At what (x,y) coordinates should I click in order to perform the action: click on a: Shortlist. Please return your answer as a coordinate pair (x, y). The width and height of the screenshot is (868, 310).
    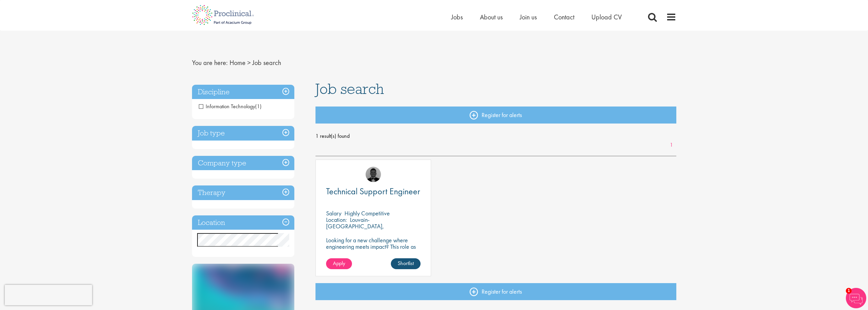
    Looking at the image, I should click on (406, 264).